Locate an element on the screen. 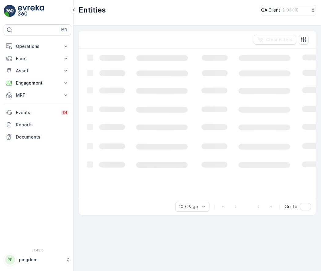 The image size is (321, 271). button: MRF is located at coordinates (37, 95).